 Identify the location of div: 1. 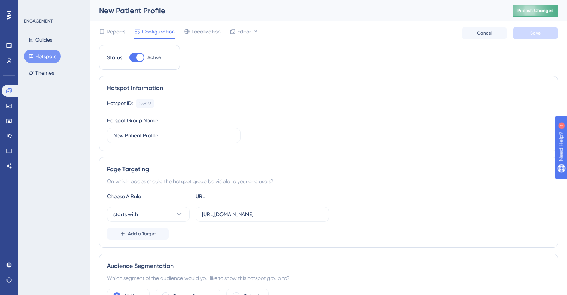
(53, 7).